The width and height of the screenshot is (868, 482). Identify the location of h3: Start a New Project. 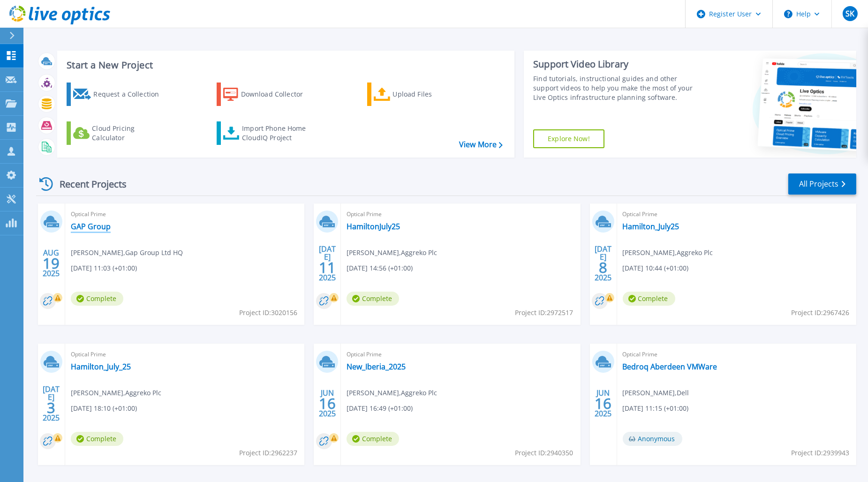
(284, 66).